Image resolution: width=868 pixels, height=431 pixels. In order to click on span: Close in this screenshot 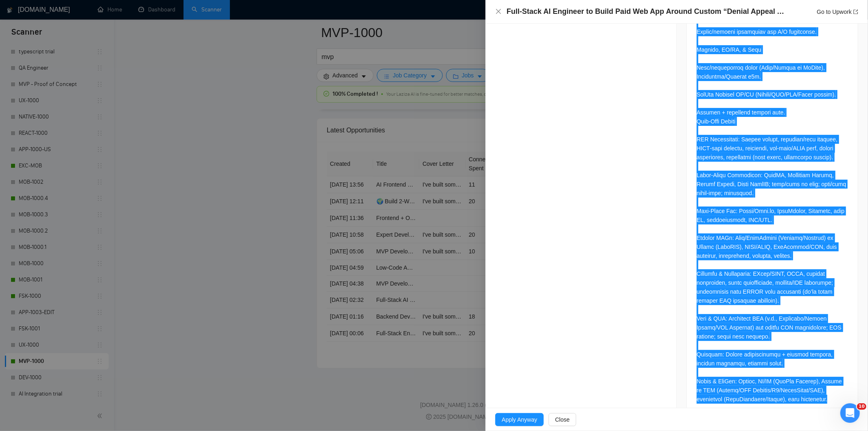, I will do `click(562, 420)`.